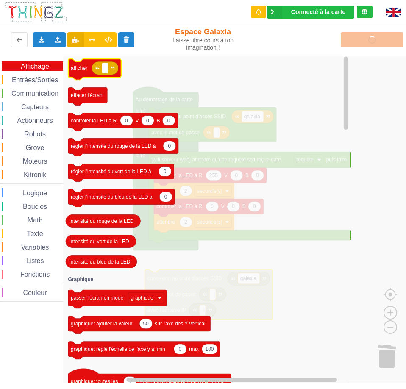  Describe the element at coordinates (311, 12) in the screenshot. I see `div: Ta base fonctionne bien !` at that location.